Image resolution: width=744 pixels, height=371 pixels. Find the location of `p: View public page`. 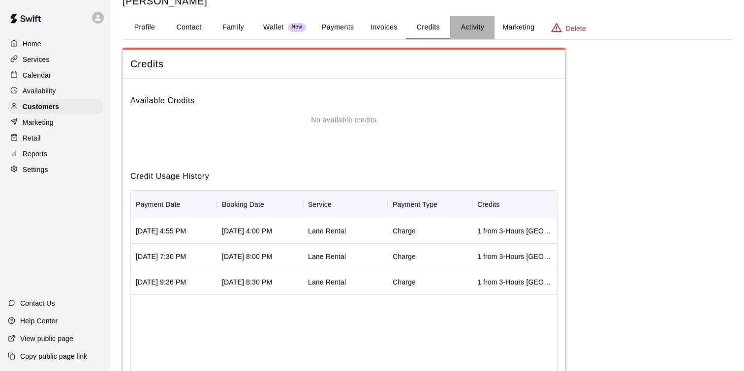

p: View public page is located at coordinates (47, 339).